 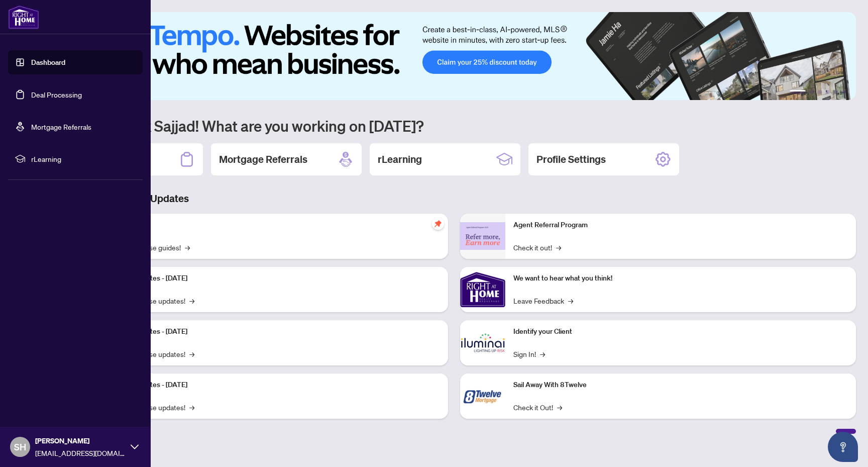 What do you see at coordinates (400, 159) in the screenshot?
I see `h2: rLearning` at bounding box center [400, 159].